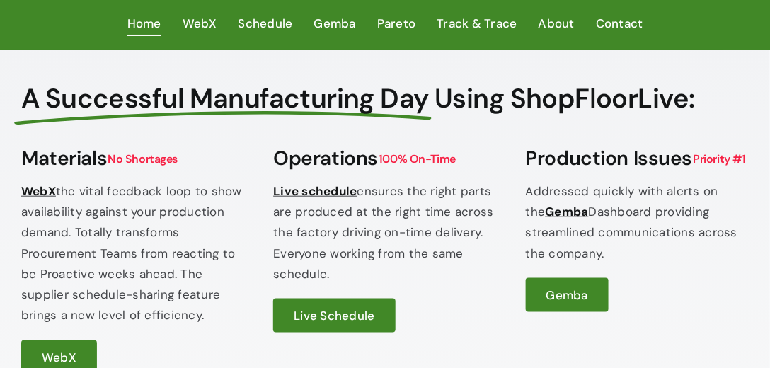 The height and width of the screenshot is (368, 770). What do you see at coordinates (334, 316) in the screenshot?
I see `a: Live Schedule` at bounding box center [334, 316].